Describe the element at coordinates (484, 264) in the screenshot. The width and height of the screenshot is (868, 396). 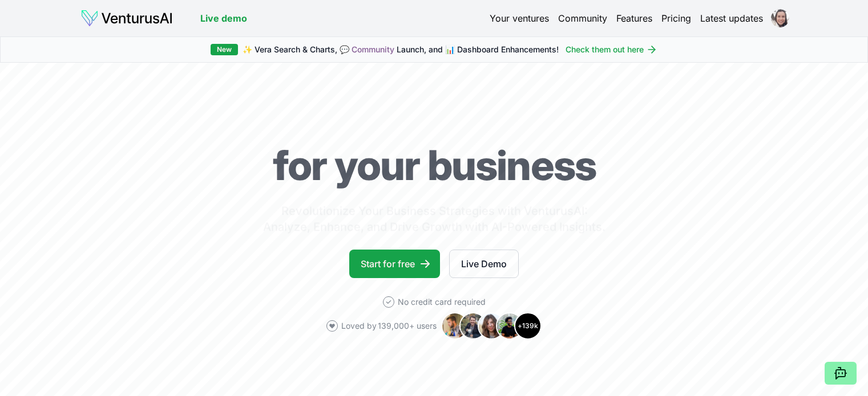
I see `a: Live Demo` at that location.